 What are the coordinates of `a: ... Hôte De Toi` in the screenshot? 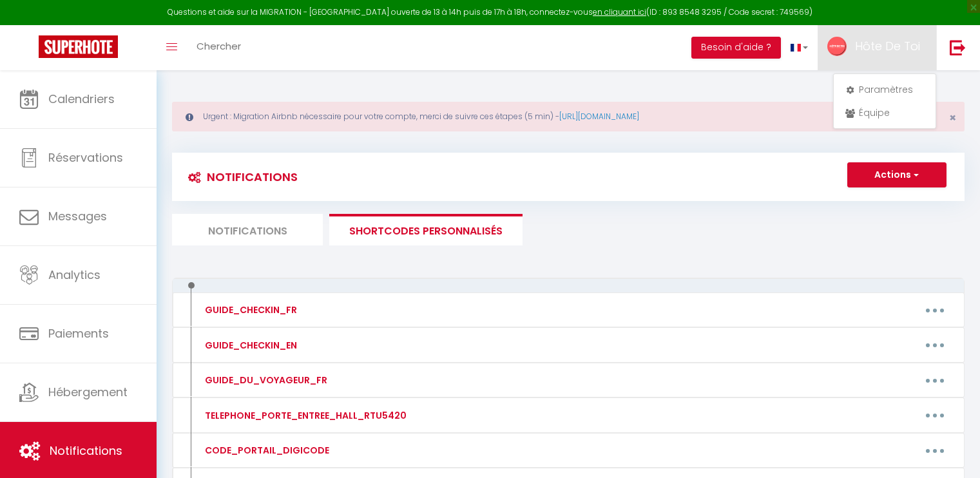 It's located at (876, 48).